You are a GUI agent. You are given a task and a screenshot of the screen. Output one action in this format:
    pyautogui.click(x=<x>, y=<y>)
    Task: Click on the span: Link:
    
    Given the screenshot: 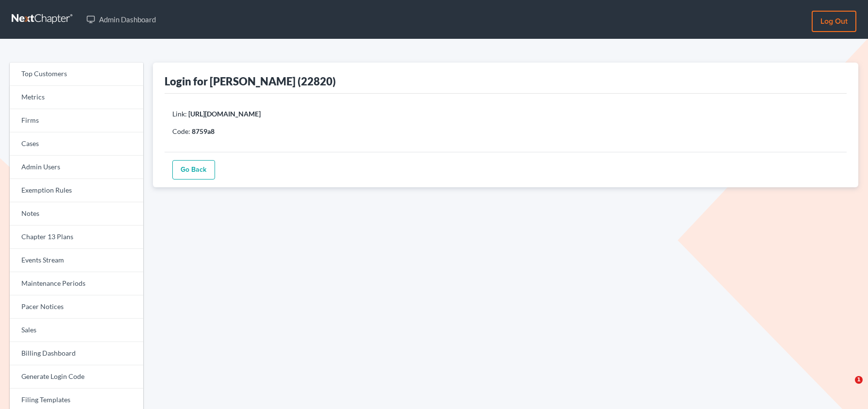 What is the action you would take?
    pyautogui.click(x=180, y=113)
    